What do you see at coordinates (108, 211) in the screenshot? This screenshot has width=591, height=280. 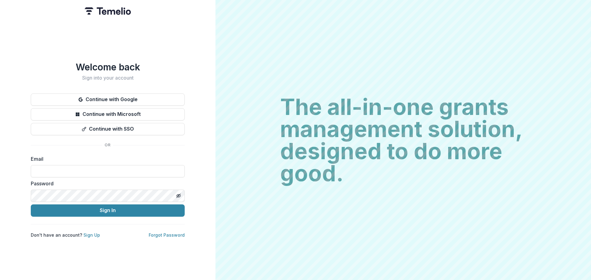 I see `button: Sign In` at bounding box center [108, 211].